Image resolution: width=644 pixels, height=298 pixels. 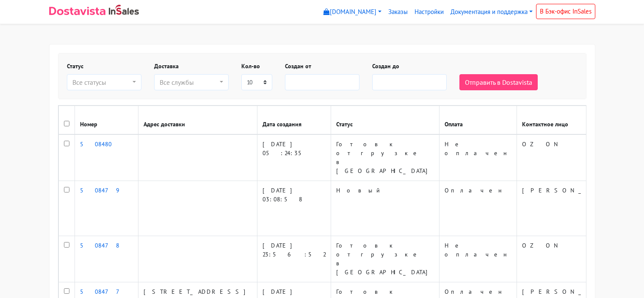 I want to click on a: В Бэк-офис InSales, so click(x=566, y=11).